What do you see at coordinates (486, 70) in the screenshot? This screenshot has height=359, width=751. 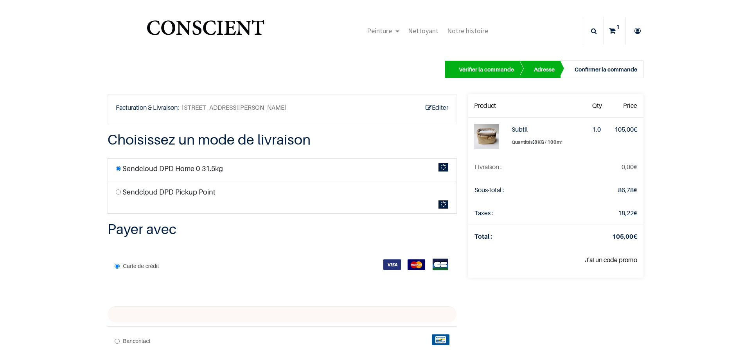 I see `div: Vérifier la commande` at bounding box center [486, 70].